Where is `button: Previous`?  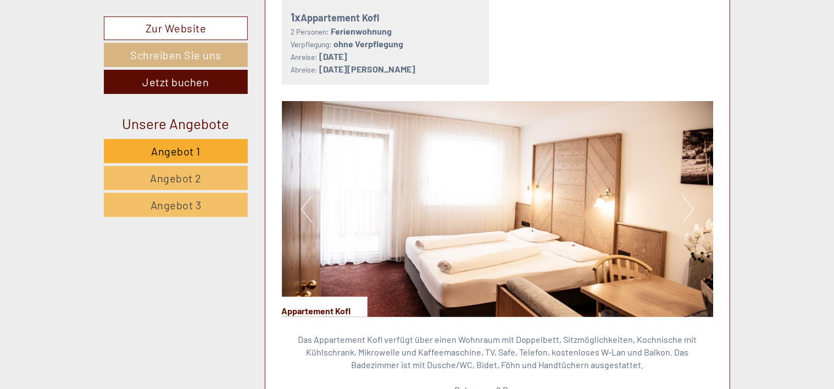 button: Previous is located at coordinates (307, 209).